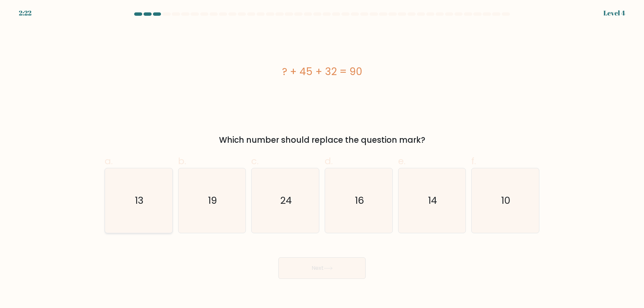 This screenshot has height=308, width=644. Describe the element at coordinates (286, 201) in the screenshot. I see `text: 24` at that location.